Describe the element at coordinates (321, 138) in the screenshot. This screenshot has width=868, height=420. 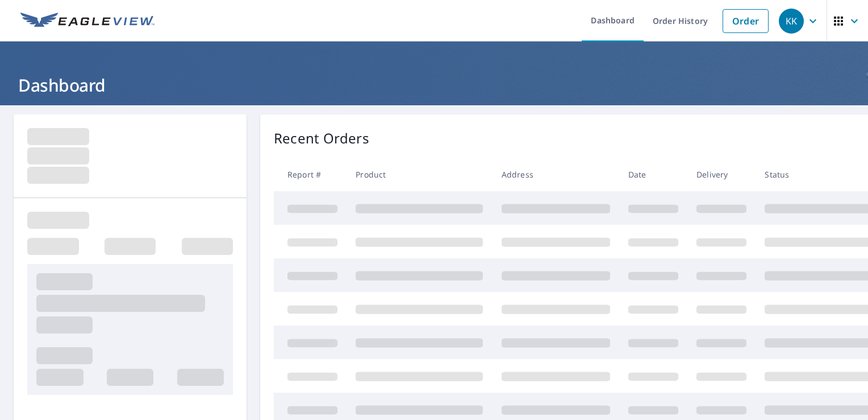
I see `p: Recent Orders` at that location.